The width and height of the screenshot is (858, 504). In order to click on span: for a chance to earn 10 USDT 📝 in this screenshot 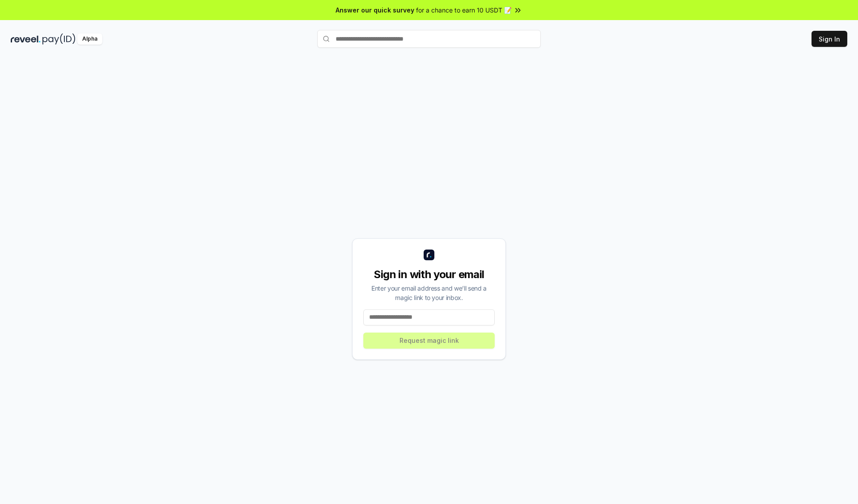, I will do `click(464, 10)`.